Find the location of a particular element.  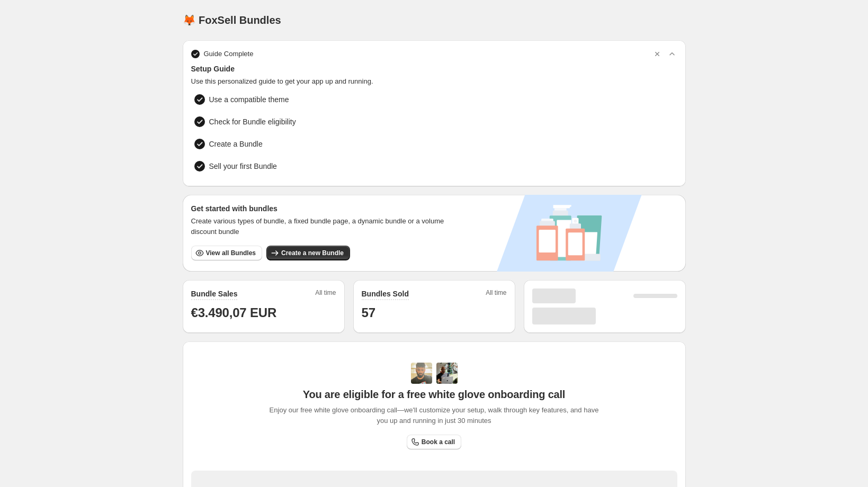

span: Use a compatible theme is located at coordinates (249, 99).